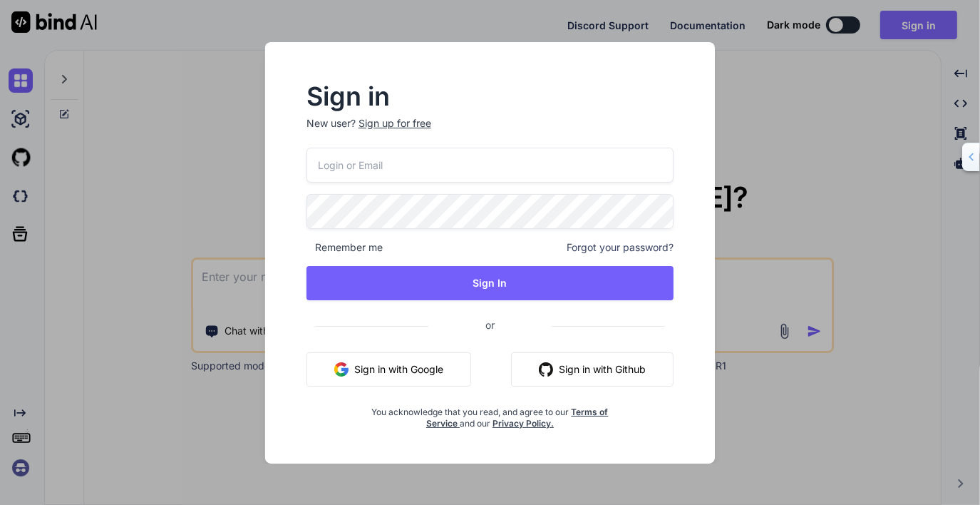 The width and height of the screenshot is (980, 505). What do you see at coordinates (491, 165) in the screenshot?
I see `input: Login or Email` at bounding box center [491, 165].